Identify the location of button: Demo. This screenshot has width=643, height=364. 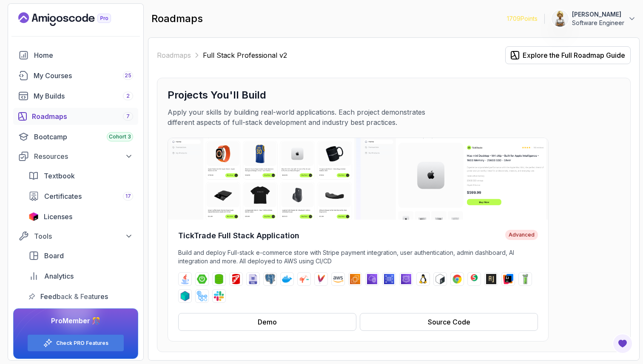
(267, 322).